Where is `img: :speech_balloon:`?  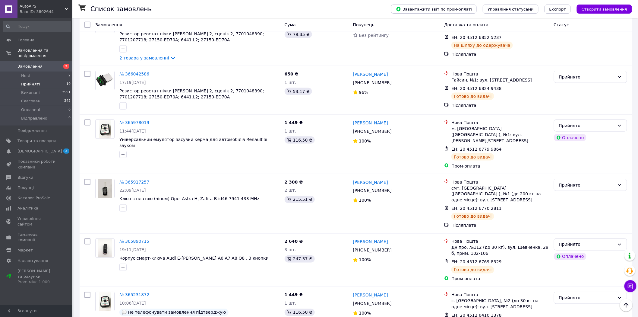
img: :speech_balloon: is located at coordinates (124, 312).